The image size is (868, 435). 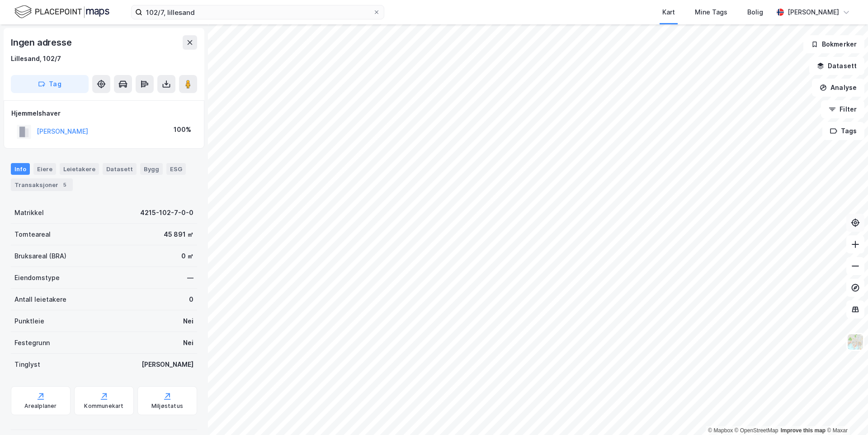 What do you see at coordinates (20, 169) in the screenshot?
I see `div: Info` at bounding box center [20, 169].